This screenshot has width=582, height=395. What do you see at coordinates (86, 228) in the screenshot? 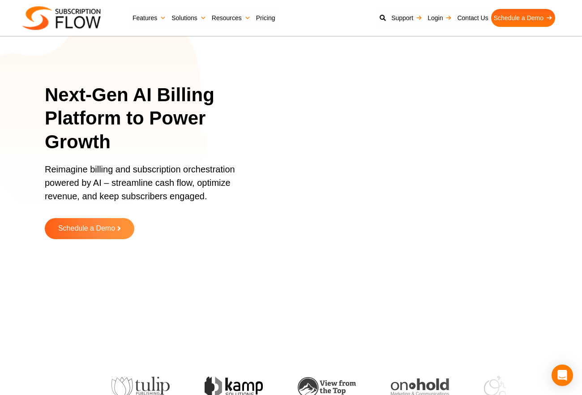
I see `span: Schedule a Demo` at bounding box center [86, 228].